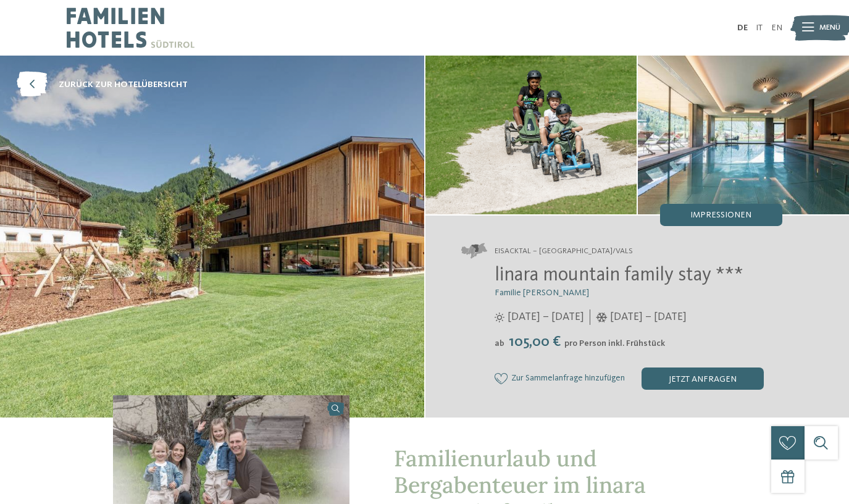 Image resolution: width=849 pixels, height=504 pixels. What do you see at coordinates (830, 28) in the screenshot?
I see `span: Menü` at bounding box center [830, 28].